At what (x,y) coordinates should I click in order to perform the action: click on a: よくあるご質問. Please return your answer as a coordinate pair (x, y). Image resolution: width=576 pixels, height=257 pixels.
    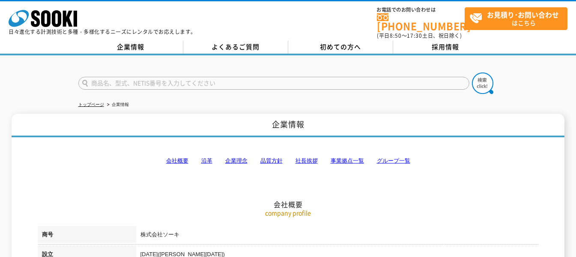
    Looking at the image, I should click on (236, 47).